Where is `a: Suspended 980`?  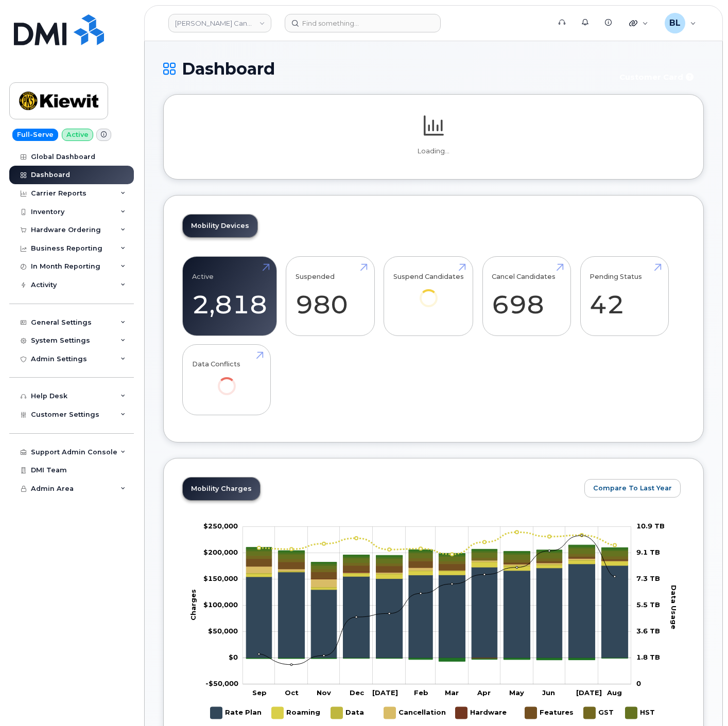 a: Suspended 980 is located at coordinates (330, 297).